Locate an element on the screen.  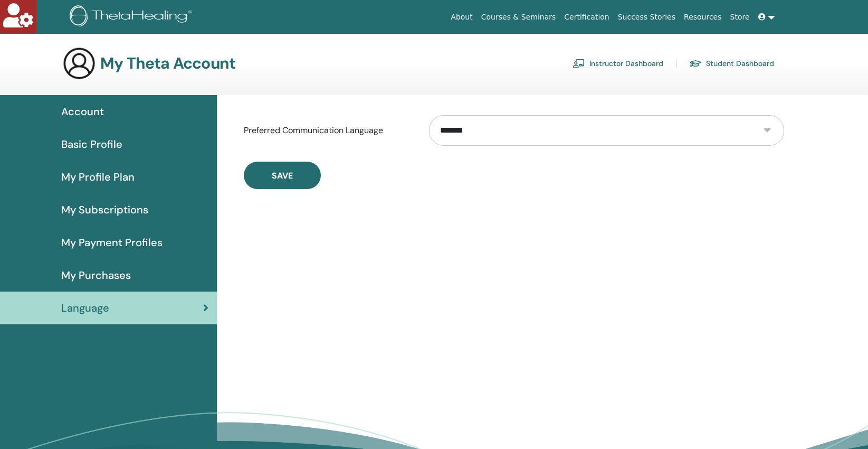
span: Language is located at coordinates (85, 308).